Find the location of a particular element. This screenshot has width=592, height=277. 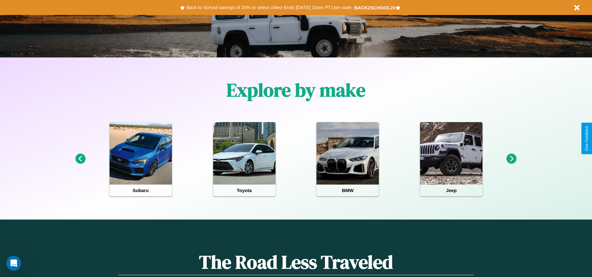

h4: Toyota is located at coordinates (244, 190).